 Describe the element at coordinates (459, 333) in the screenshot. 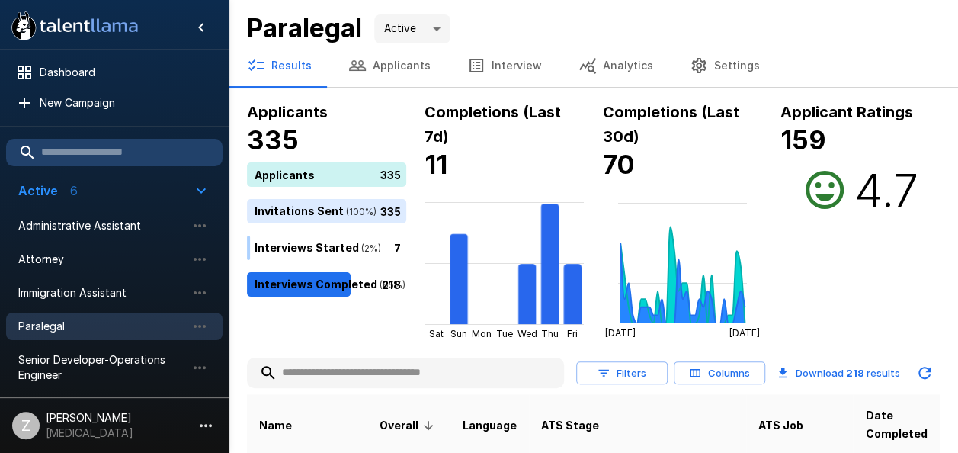

I see `tspan: Sun` at that location.